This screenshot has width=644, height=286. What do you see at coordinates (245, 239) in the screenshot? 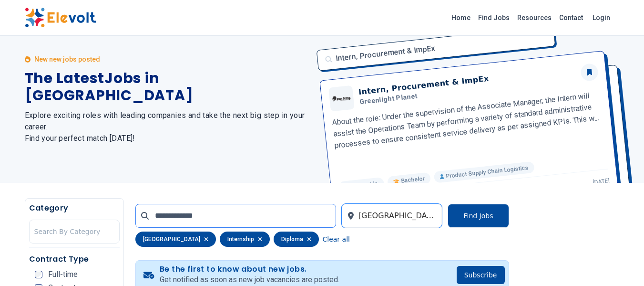
I see `div: internship` at bounding box center [245, 239].